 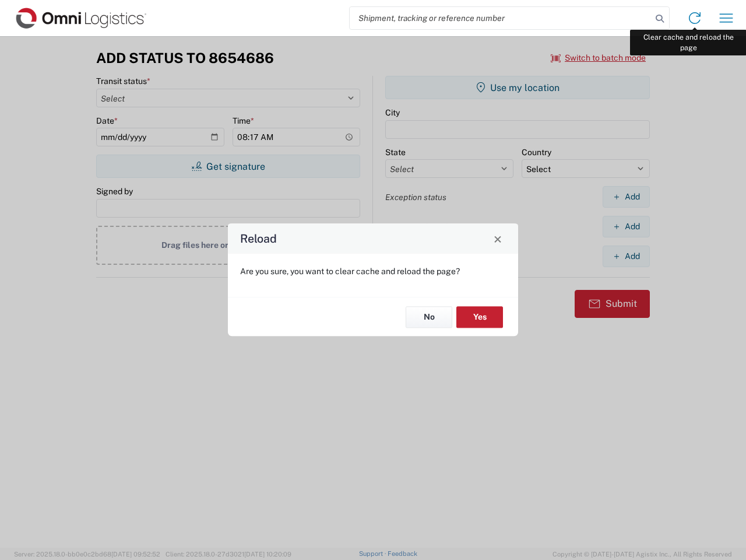 What do you see at coordinates (498, 238) in the screenshot?
I see `button: Close` at bounding box center [498, 238].